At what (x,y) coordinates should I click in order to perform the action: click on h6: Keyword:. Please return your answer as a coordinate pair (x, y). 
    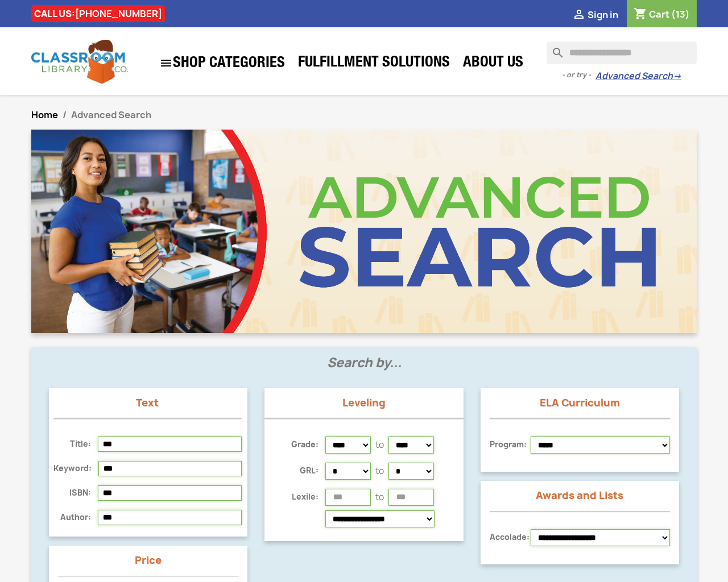
    Looking at the image, I should click on (75, 468).